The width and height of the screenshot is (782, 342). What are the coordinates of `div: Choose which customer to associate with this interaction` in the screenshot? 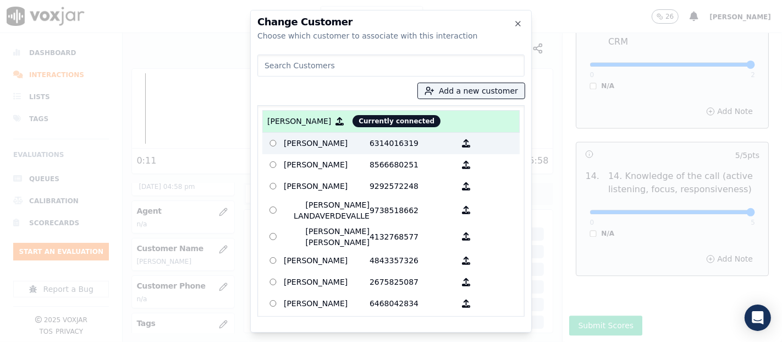 It's located at (391, 36).